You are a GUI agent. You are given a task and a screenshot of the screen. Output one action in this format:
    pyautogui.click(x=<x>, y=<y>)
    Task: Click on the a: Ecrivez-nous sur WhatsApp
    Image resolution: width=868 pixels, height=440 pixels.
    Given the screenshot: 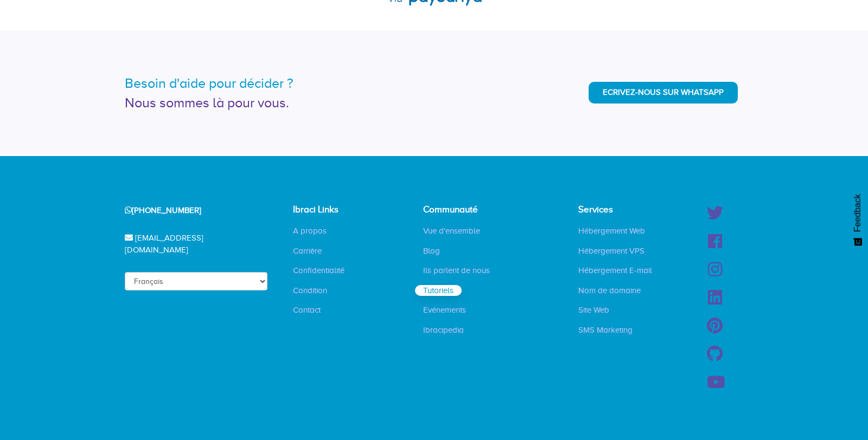 What is the action you would take?
    pyautogui.click(x=663, y=92)
    